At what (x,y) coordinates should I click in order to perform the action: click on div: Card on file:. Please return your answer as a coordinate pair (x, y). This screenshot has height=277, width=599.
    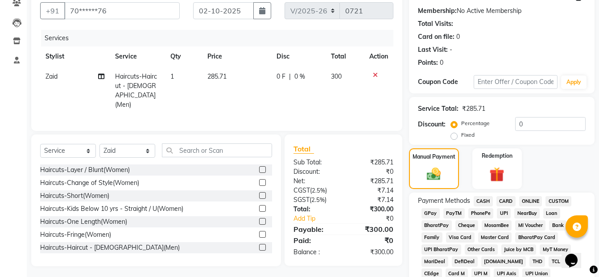
    Looking at the image, I should click on (436, 37).